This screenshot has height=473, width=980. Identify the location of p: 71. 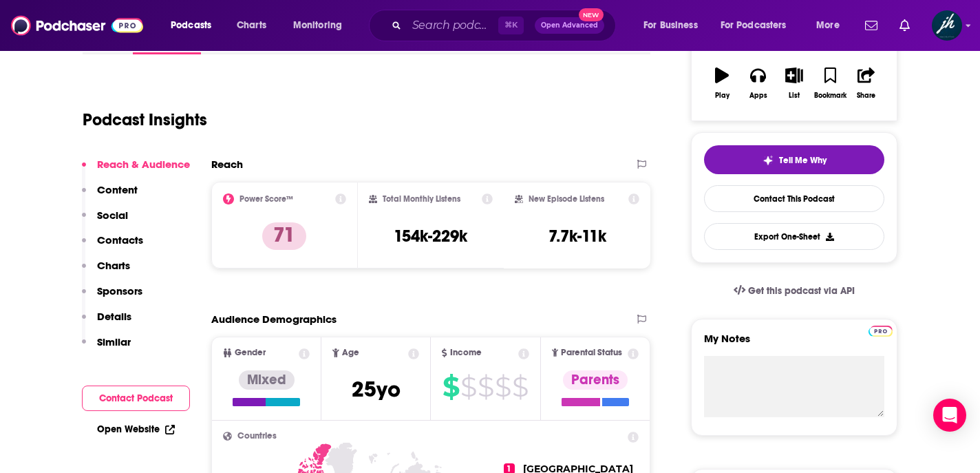
(284, 236).